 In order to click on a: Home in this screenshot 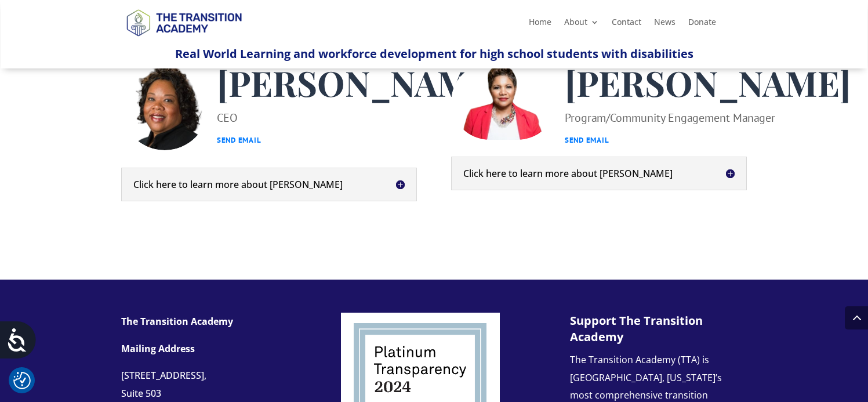, I will do `click(540, 24)`.